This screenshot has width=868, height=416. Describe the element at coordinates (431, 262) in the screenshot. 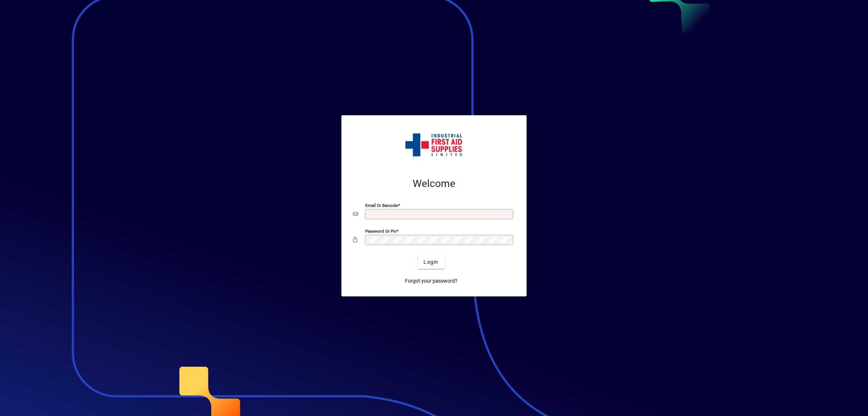

I see `span: Login` at that location.